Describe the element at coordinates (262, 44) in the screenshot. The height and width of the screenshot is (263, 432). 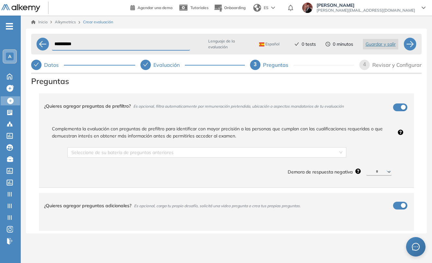
I see `img: ESP` at that location.